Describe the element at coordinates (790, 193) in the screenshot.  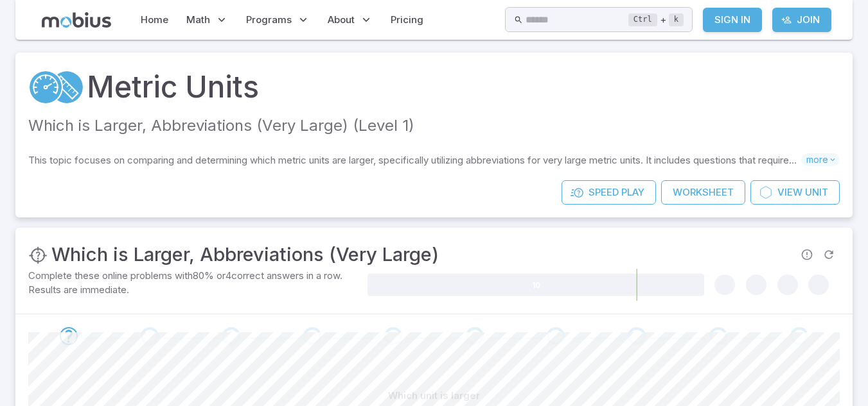
I see `span: View` at that location.